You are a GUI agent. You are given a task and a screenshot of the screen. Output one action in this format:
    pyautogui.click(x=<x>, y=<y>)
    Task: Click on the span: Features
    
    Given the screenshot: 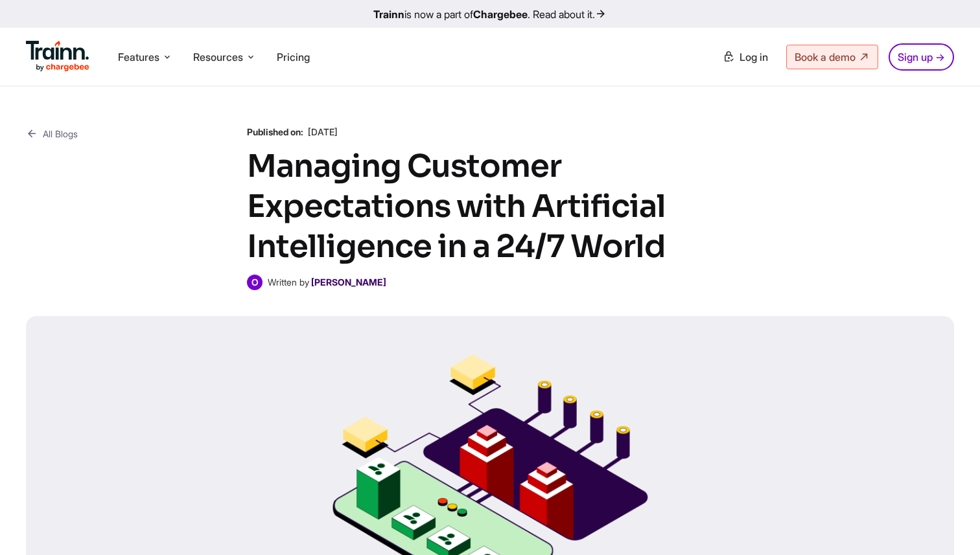 What is the action you would take?
    pyautogui.click(x=138, y=57)
    